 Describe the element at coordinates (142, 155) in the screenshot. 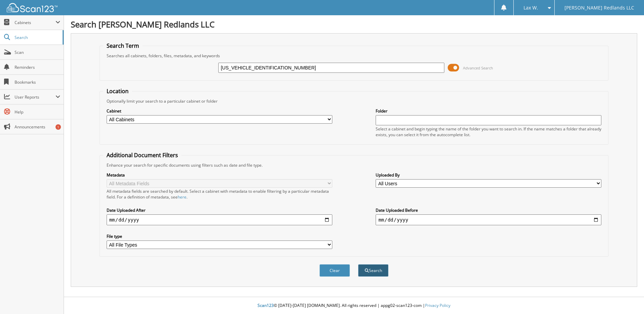

I see `legend: Additional Document Filters` at that location.